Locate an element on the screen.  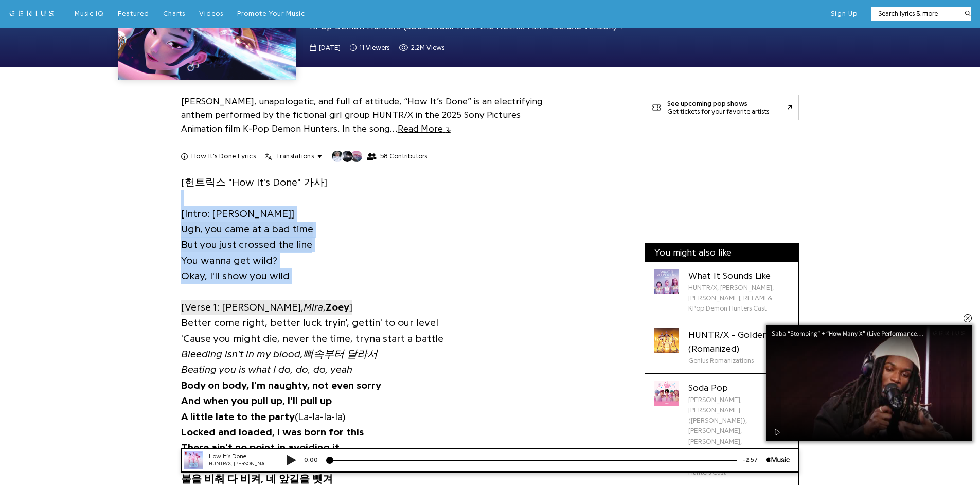
span: Read More is located at coordinates (424, 129).